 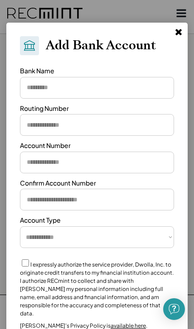 I want to click on div: Bank Name, so click(x=37, y=71).